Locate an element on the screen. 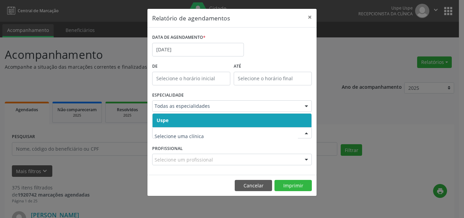  label: DATA DE AGENDAMENTO is located at coordinates (179, 37).